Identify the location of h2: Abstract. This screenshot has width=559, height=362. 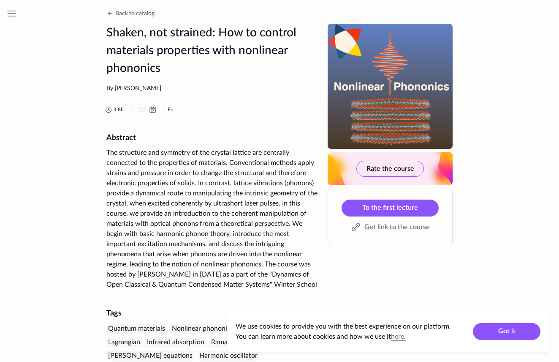
(212, 138).